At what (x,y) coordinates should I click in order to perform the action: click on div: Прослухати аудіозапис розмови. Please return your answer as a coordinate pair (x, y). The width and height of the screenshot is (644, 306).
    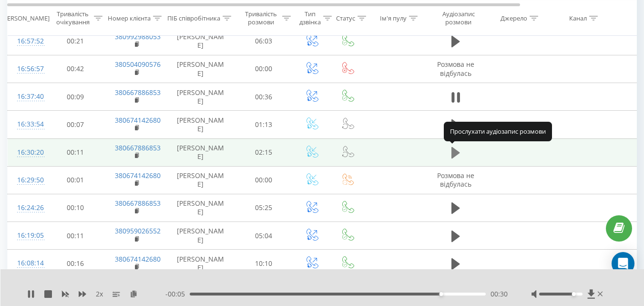
    Looking at the image, I should click on (498, 131).